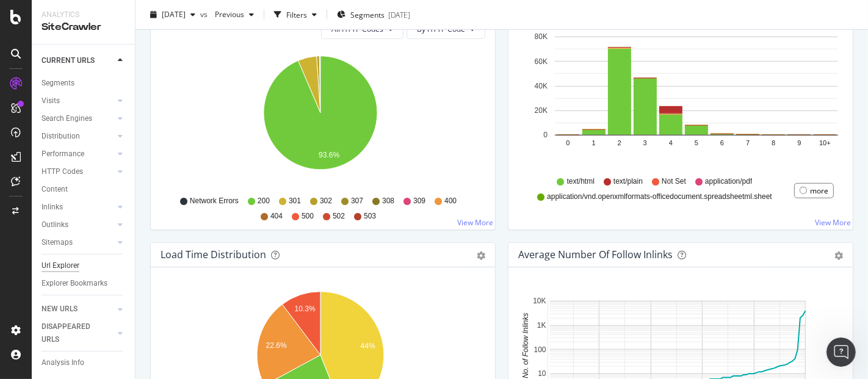 This screenshot has height=379, width=868. What do you see at coordinates (825, 143) in the screenshot?
I see `text: 10+` at bounding box center [825, 143].